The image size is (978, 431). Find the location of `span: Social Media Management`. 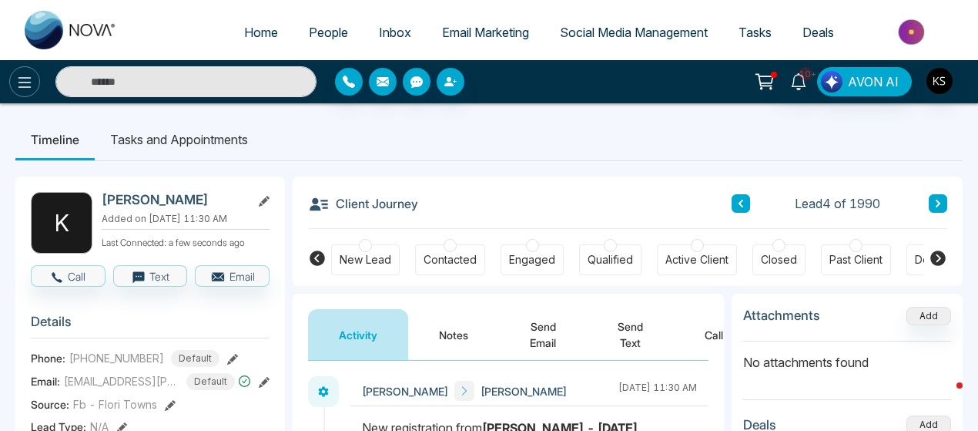

span: Social Media Management is located at coordinates (634, 32).